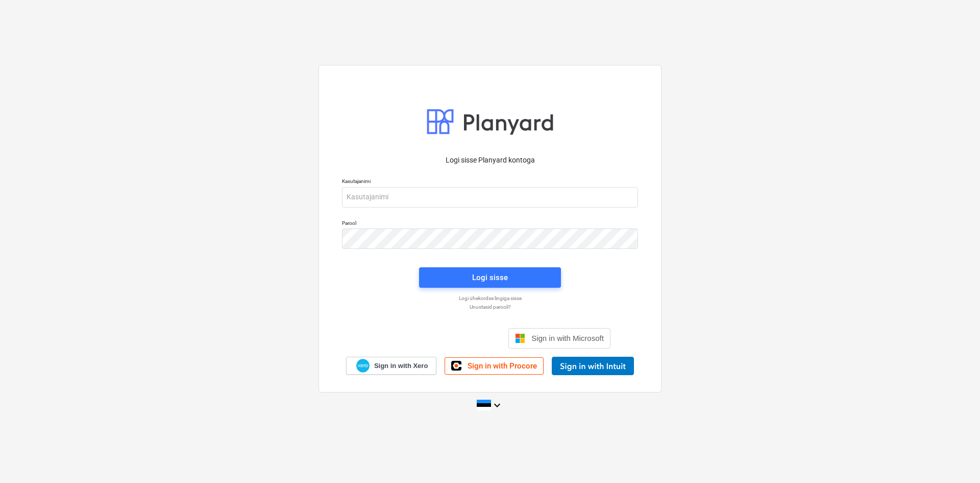 This screenshot has height=483, width=980. What do you see at coordinates (490, 160) in the screenshot?
I see `p: Logi sisse Planyard kontoga` at bounding box center [490, 160].